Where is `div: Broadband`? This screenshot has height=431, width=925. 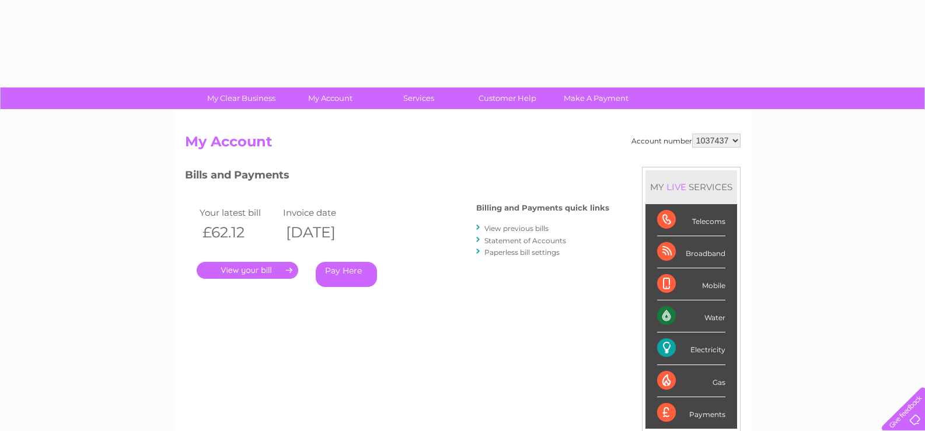
div: Broadband is located at coordinates (691, 252).